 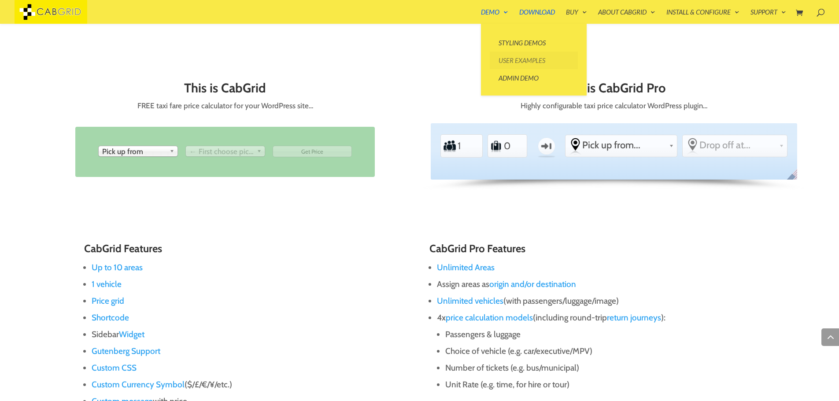 What do you see at coordinates (225, 106) in the screenshot?
I see `p: FREE taxi fare price calculator for your WordPress site…` at bounding box center [225, 106].